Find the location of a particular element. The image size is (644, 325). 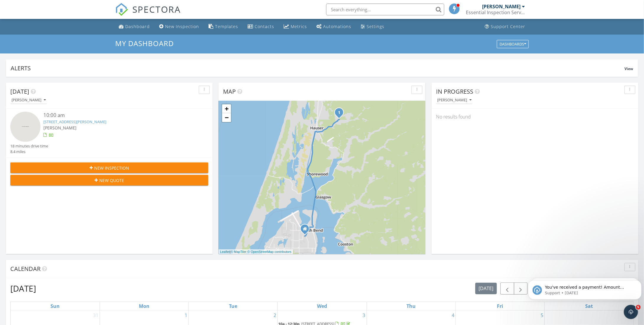

a: Settings is located at coordinates (372, 27).